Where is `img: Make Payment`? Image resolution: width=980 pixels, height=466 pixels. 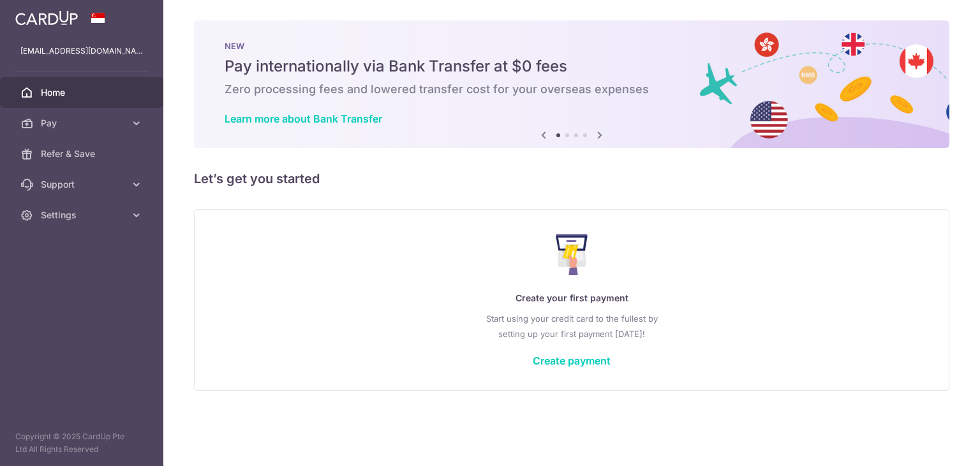 img: Make Payment is located at coordinates (572, 255).